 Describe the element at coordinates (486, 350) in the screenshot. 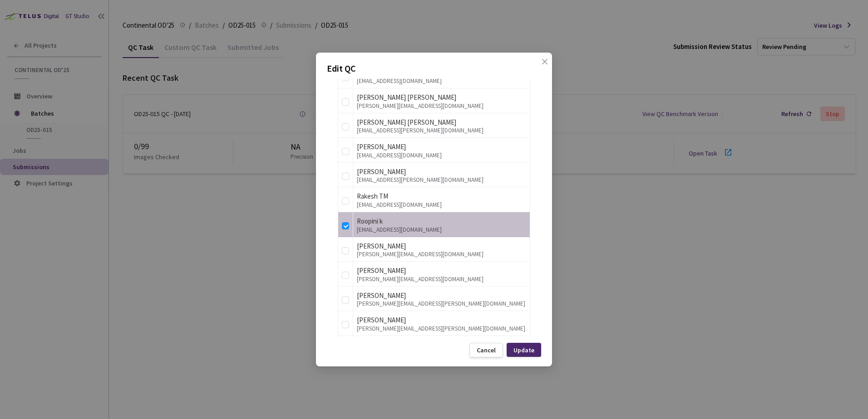

I see `div: Cancel` at that location.